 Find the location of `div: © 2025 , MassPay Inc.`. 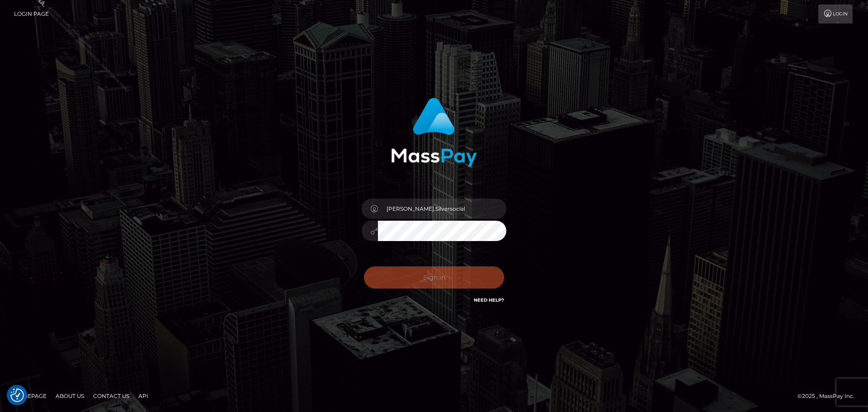

div: © 2025 , MassPay Inc. is located at coordinates (829, 396).